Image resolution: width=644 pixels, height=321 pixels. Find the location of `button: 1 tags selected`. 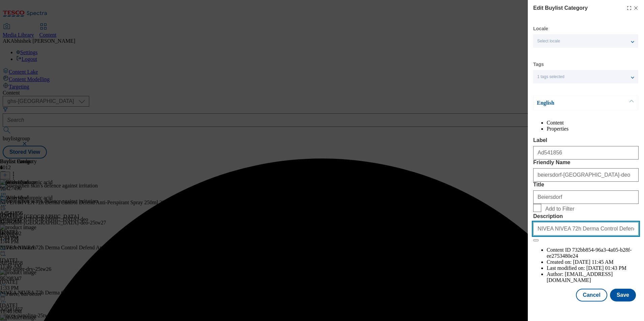

button: 1 tags selected is located at coordinates (586, 76).